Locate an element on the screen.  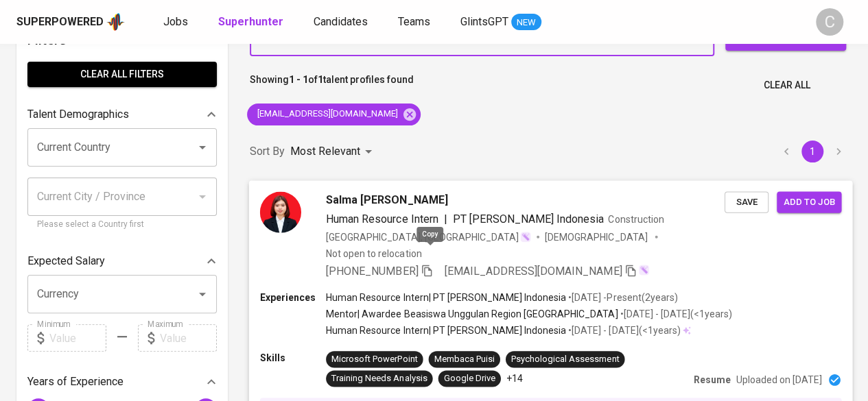
p: Skills is located at coordinates (293, 358).